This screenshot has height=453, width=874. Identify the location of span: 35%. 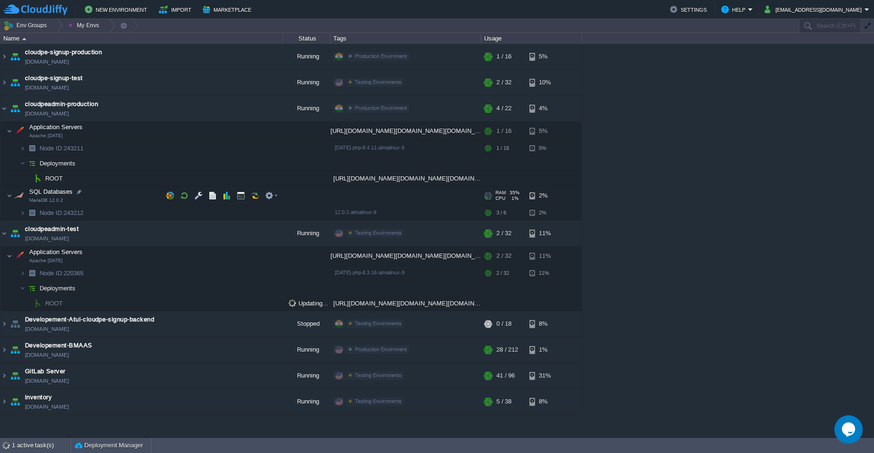
(514, 193).